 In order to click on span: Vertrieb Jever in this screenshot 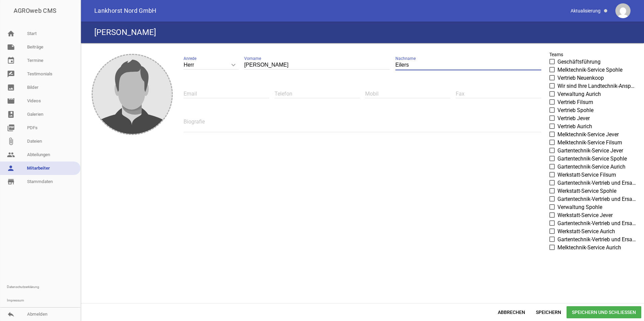, I will do `click(574, 118)`.